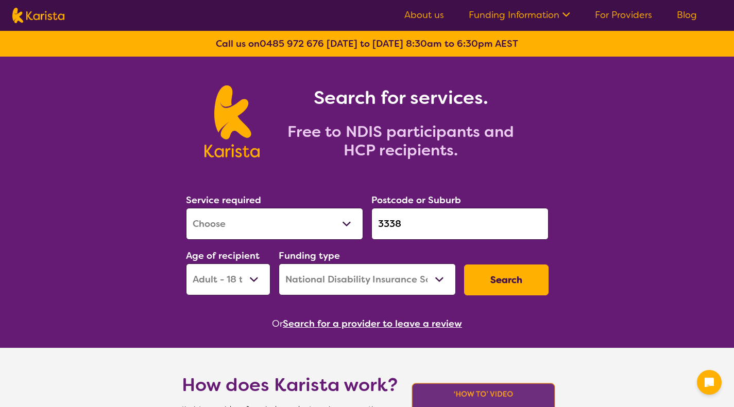 This screenshot has width=734, height=407. I want to click on a: For Providers, so click(623, 15).